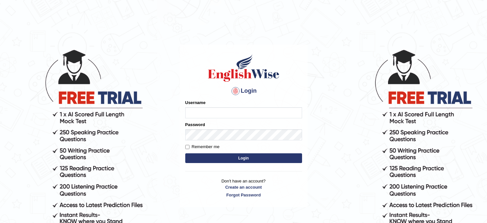 Image resolution: width=487 pixels, height=223 pixels. What do you see at coordinates (244, 187) in the screenshot?
I see `a: Create an account` at bounding box center [244, 187].